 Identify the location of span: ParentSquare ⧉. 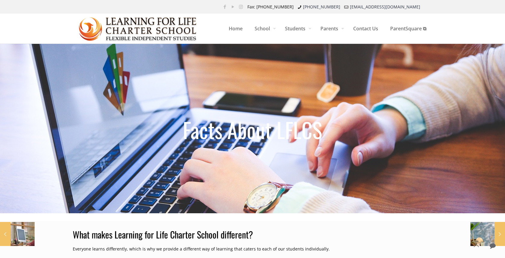
(408, 29).